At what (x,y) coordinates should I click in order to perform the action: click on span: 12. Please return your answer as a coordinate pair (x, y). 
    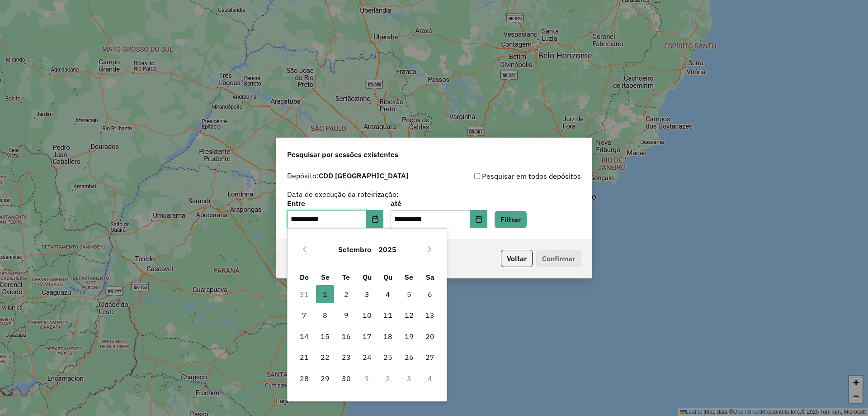
    Looking at the image, I should click on (409, 315).